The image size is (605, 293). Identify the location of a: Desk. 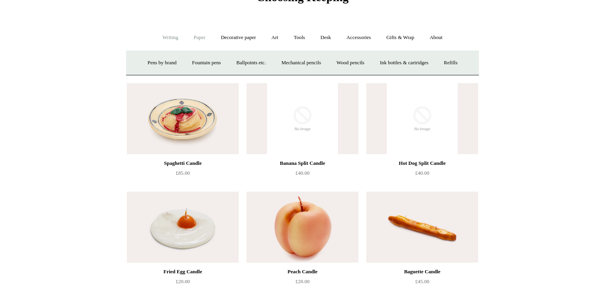
(326, 37).